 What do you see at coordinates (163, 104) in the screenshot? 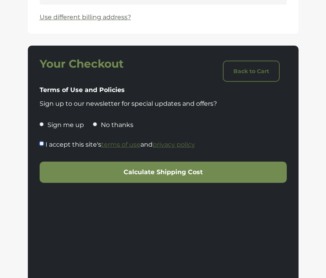
I see `p: Sign up to our newsletter for special updates and offers?` at bounding box center [163, 104].